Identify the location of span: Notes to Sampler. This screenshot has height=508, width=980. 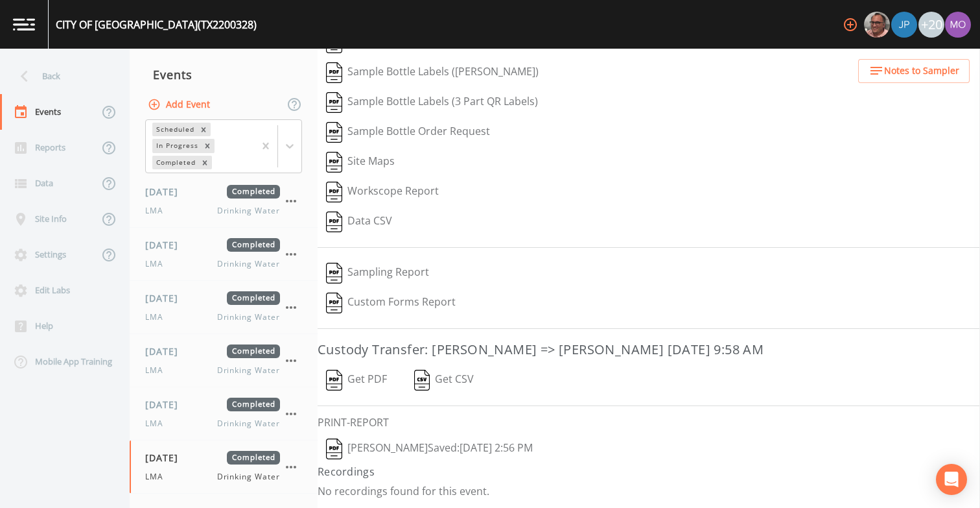
(922, 71).